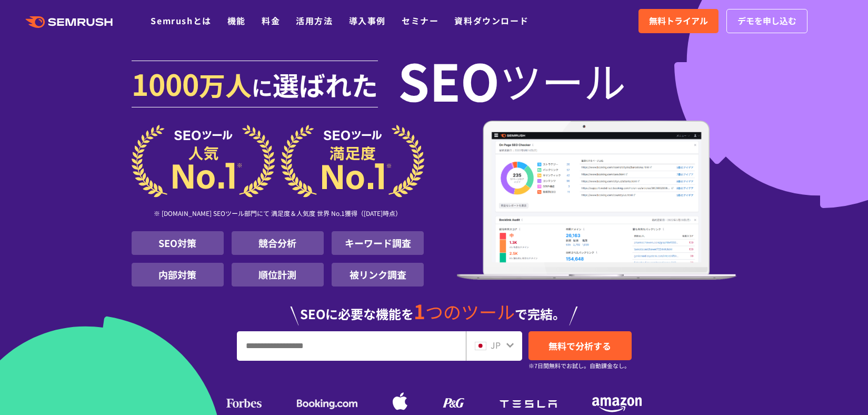  What do you see at coordinates (449, 80) in the screenshot?
I see `span: SEO` at bounding box center [449, 80].